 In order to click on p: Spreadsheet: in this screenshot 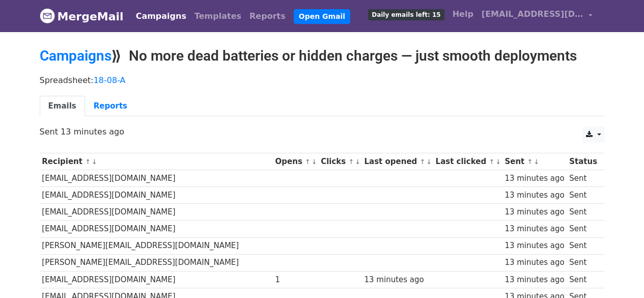, I will do `click(322, 80)`.